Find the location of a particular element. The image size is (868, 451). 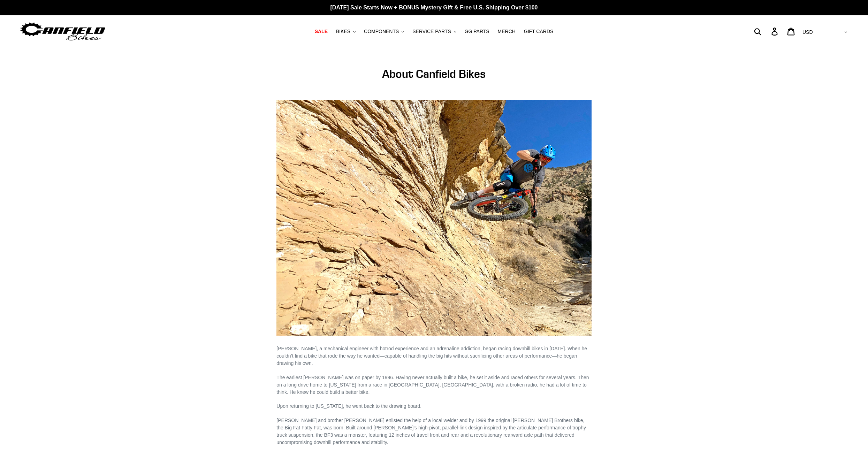

span: MERCH is located at coordinates (506, 31).